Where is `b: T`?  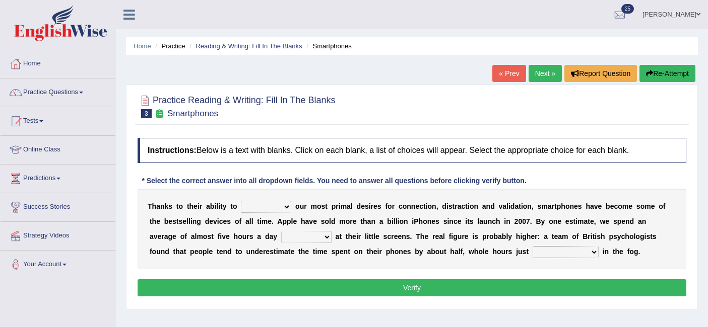
b: T is located at coordinates (417, 237).